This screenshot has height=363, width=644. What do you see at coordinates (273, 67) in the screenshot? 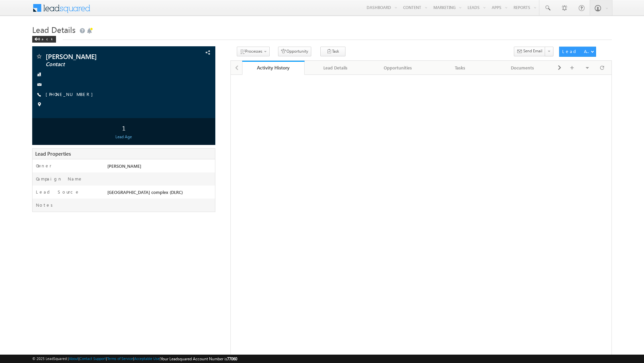
I see `div: Activity History` at bounding box center [273, 67].